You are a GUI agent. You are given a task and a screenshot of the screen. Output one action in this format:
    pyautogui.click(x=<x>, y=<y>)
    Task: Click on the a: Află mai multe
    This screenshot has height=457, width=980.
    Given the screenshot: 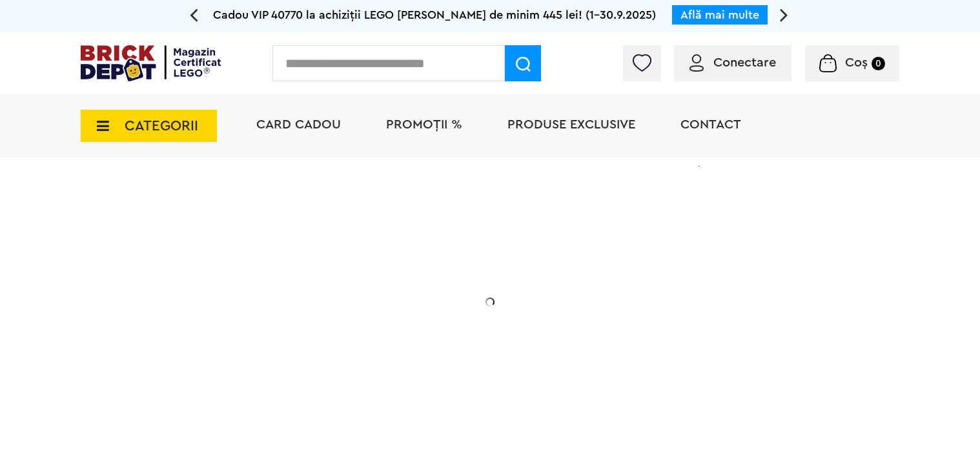 What is the action you would take?
    pyautogui.click(x=720, y=15)
    